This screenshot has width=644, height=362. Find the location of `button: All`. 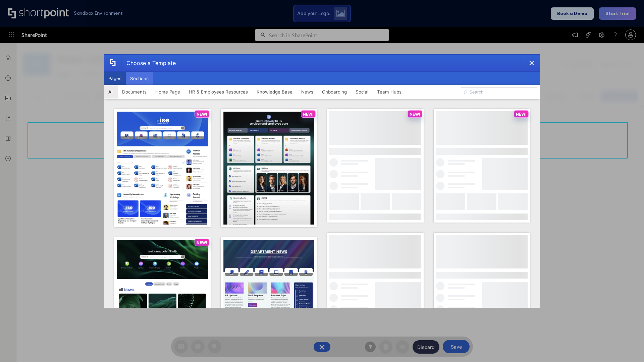

button: All is located at coordinates (111, 92).